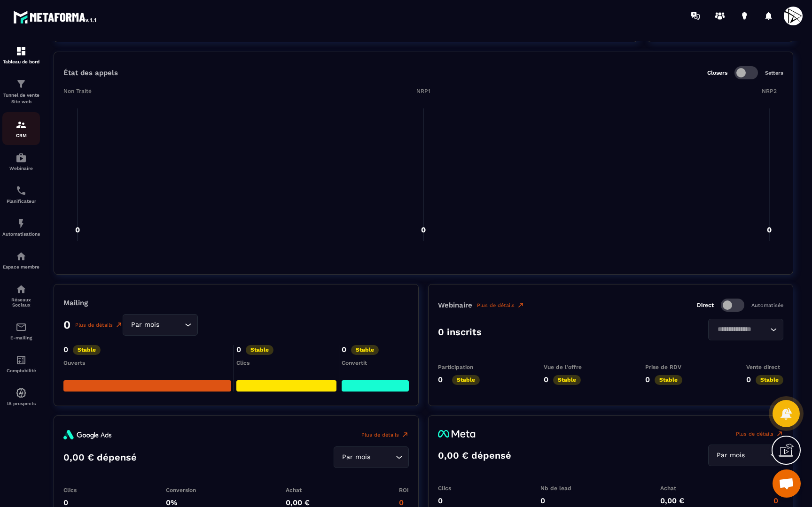 Image resolution: width=812 pixels, height=507 pixels. What do you see at coordinates (21, 370) in the screenshot?
I see `p: Comptabilité` at bounding box center [21, 370].